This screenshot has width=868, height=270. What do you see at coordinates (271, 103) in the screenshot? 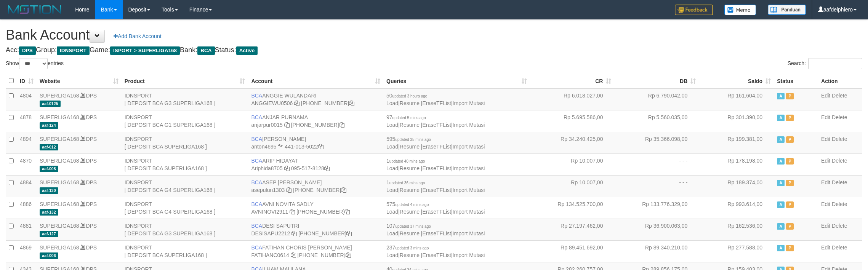
I see `a: ANGGIEWU0506` at bounding box center [271, 103].